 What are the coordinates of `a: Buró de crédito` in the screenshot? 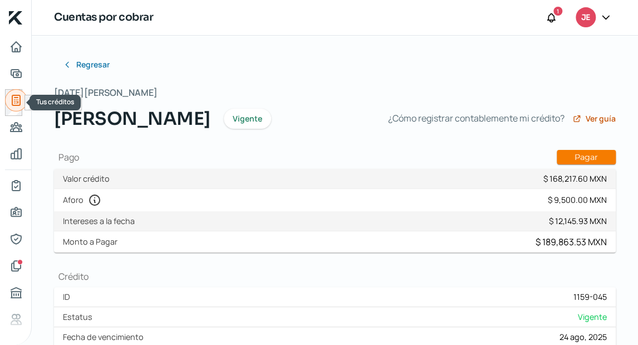 It's located at (16, 292).